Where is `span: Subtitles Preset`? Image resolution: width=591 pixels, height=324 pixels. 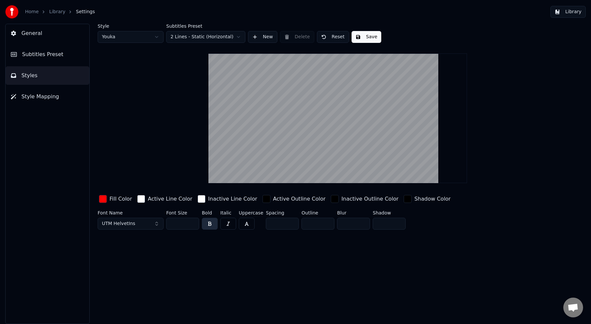 span: Subtitles Preset is located at coordinates (43, 54).